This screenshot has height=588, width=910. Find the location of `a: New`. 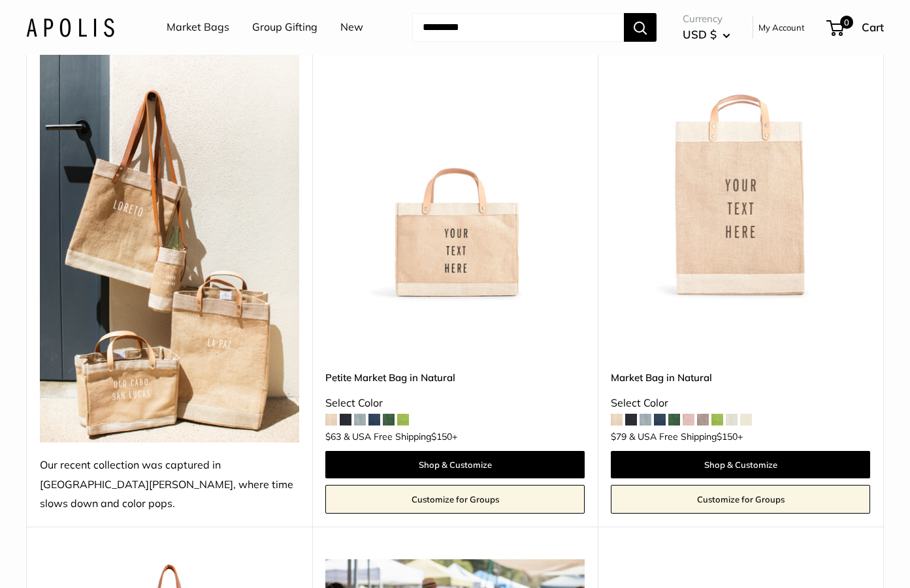

a: New is located at coordinates (352, 27).